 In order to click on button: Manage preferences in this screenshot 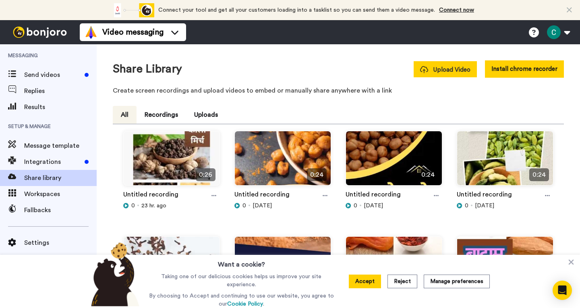, I will do `click(457, 281)`.